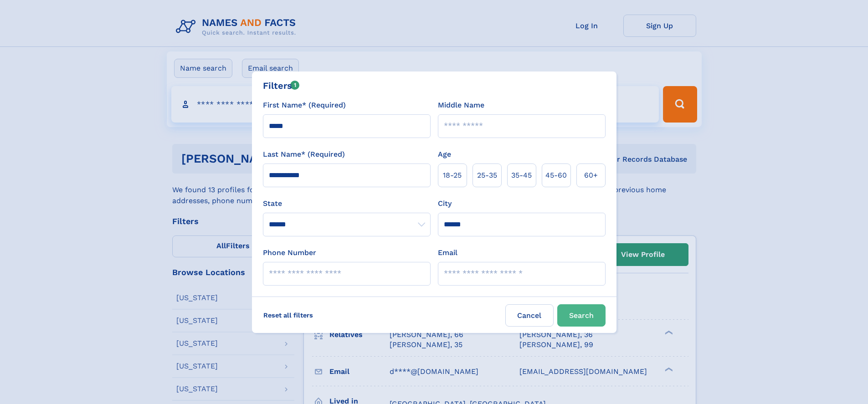  What do you see at coordinates (487, 176) in the screenshot?
I see `span: 25‑35` at bounding box center [487, 176].